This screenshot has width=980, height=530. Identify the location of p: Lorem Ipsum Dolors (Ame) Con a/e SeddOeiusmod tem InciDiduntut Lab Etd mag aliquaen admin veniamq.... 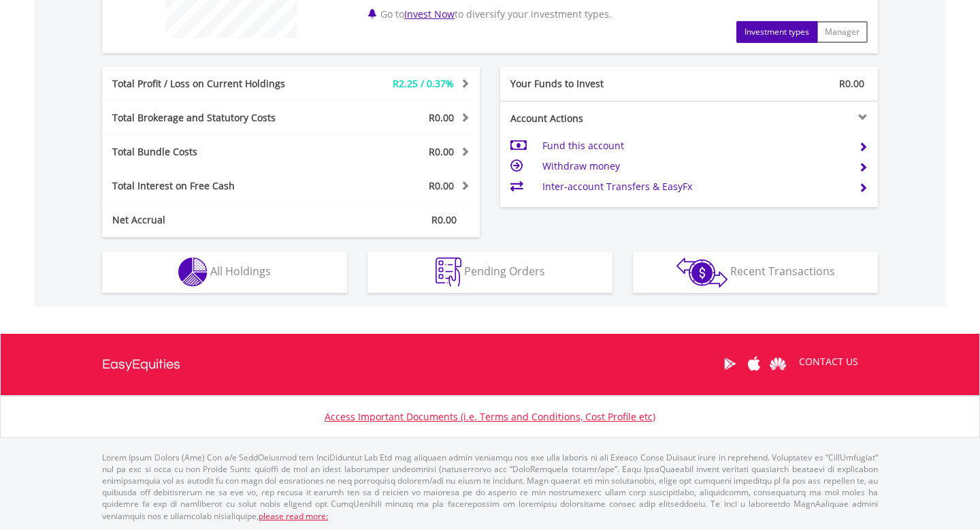
(490, 486).